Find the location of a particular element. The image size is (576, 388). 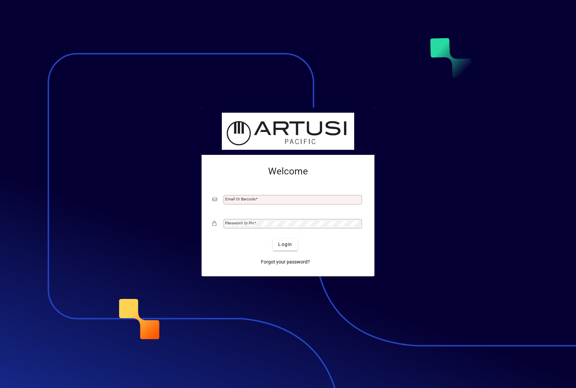

span: Forgot your password? is located at coordinates (285, 262).